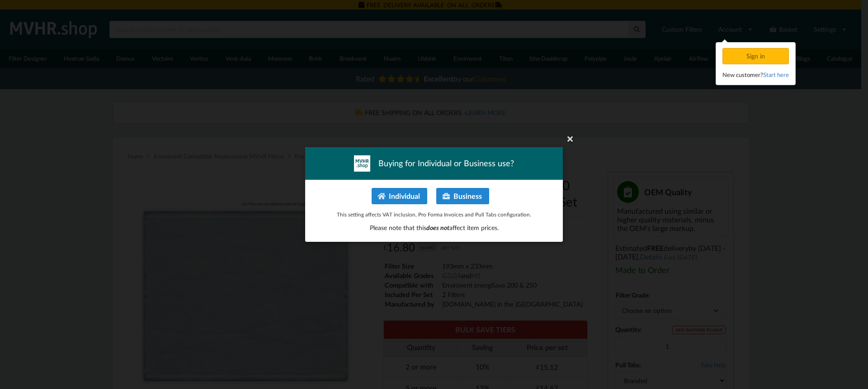 Image resolution: width=868 pixels, height=389 pixels. What do you see at coordinates (434, 214) in the screenshot?
I see `p: This setting affects VAT inclusion, Pro Forma Invoices and Pull Tabs configuration.` at bounding box center [434, 214].